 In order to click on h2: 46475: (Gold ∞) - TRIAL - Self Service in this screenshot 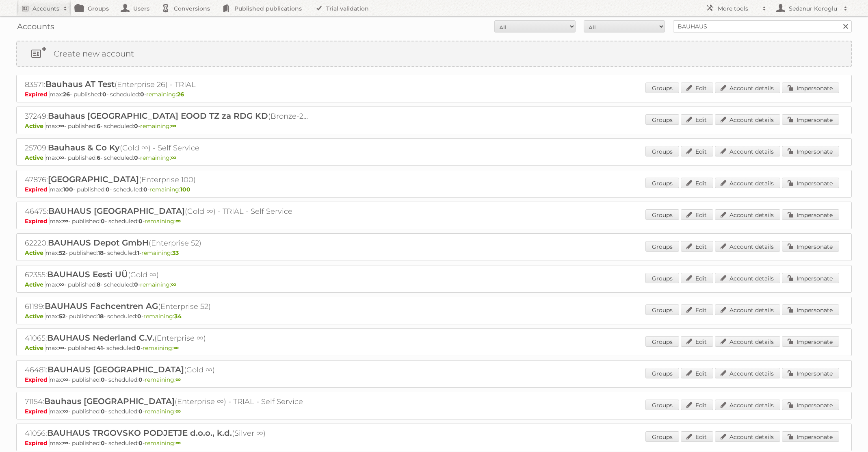, I will do `click(167, 211)`.